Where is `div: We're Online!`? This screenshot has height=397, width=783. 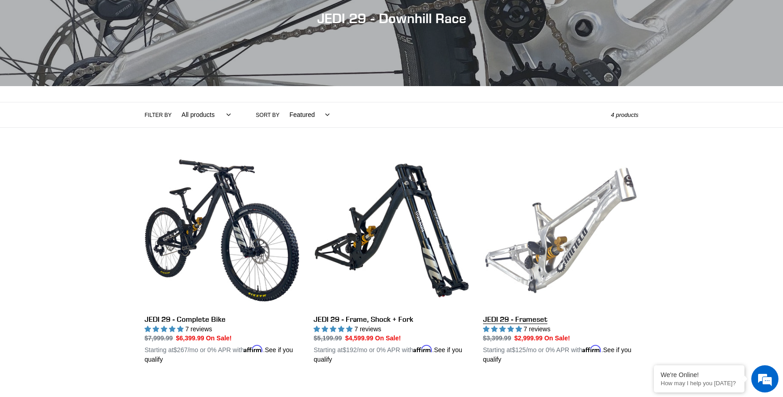 div: We're Online! is located at coordinates (699, 375).